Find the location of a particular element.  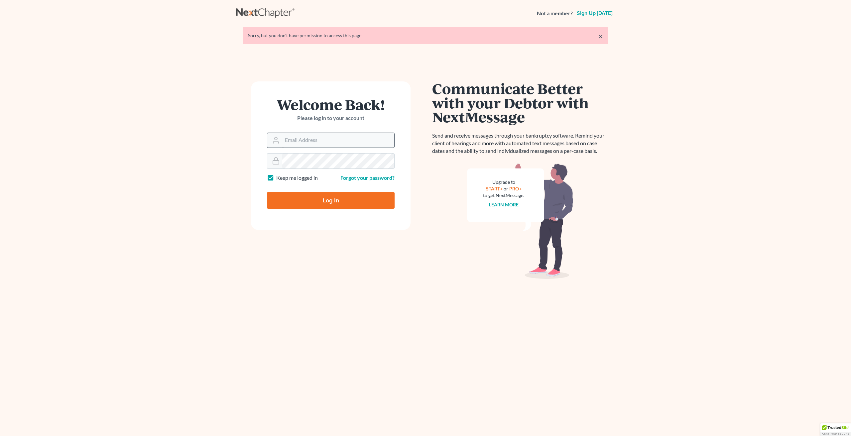

h1: Communicate Better with your Debtor with NextMessage is located at coordinates (520, 103).